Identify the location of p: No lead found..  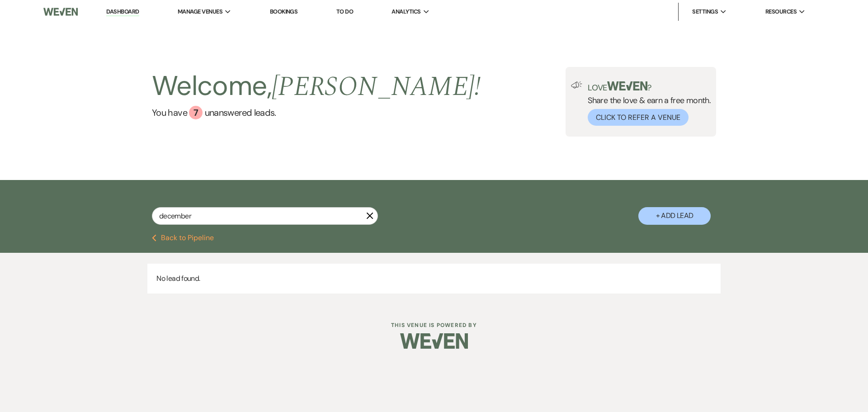
(434, 278).